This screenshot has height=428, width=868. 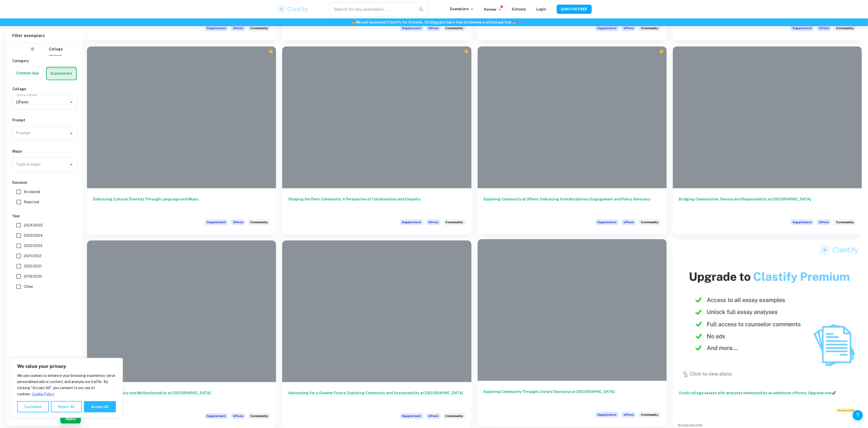 I want to click on img: Clastify logo, so click(x=293, y=9).